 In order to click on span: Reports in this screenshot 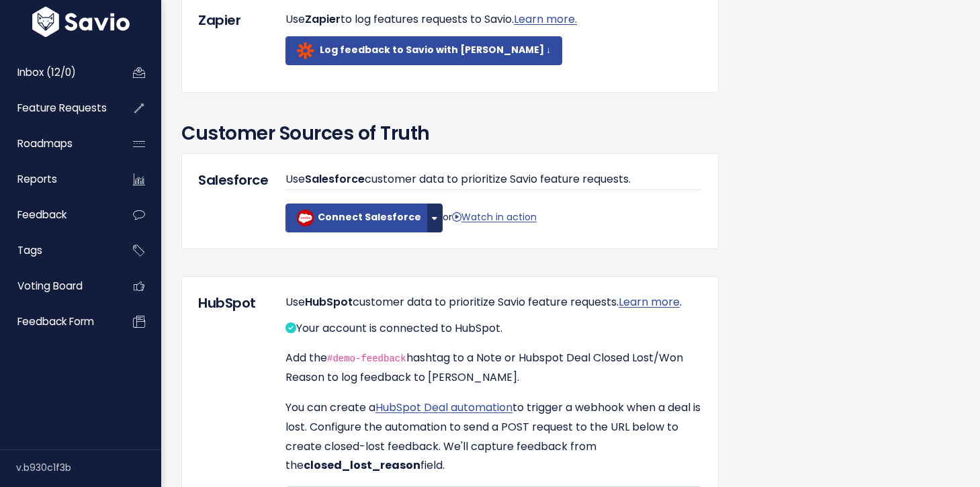, I will do `click(37, 178)`.